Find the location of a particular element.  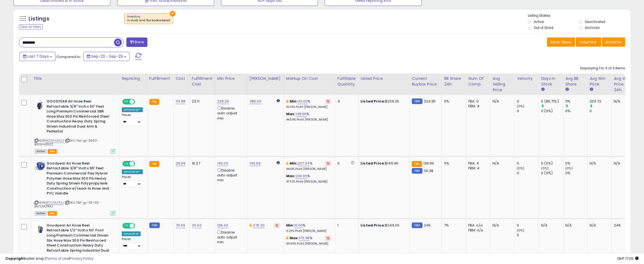

b: Listed Price: is located at coordinates (373, 163).